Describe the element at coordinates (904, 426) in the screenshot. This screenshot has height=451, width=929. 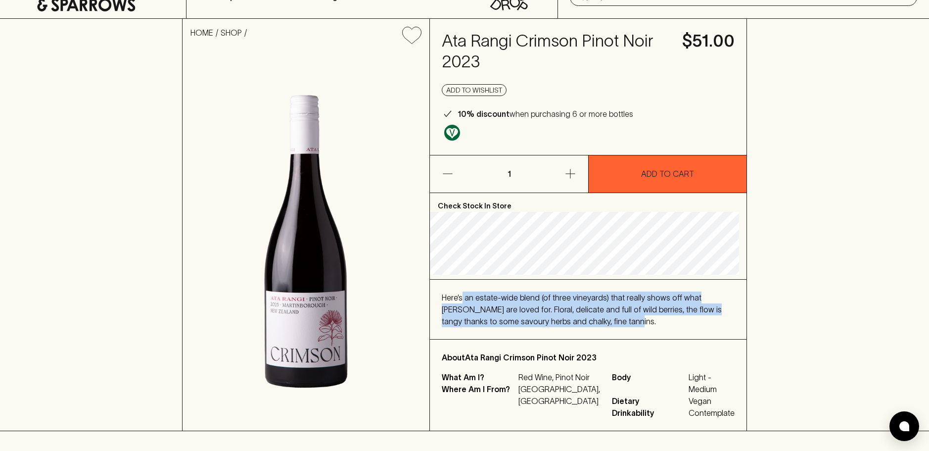
I see `img: bubble-icon` at that location.